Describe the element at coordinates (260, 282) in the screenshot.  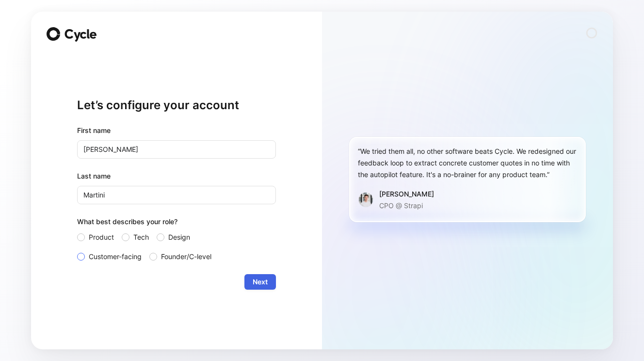
I see `button: Next` at that location.